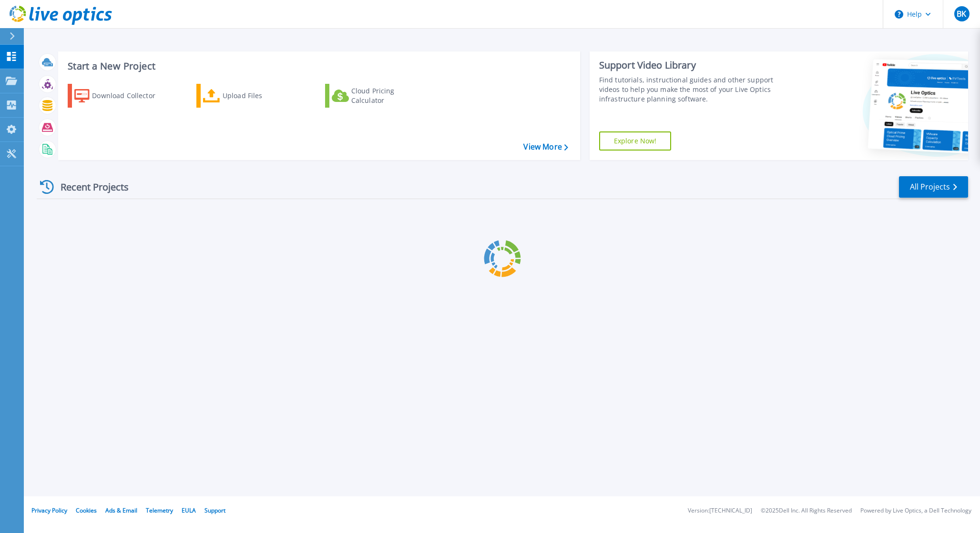 The height and width of the screenshot is (533, 980). Describe the element at coordinates (961, 14) in the screenshot. I see `span: BK` at that location.